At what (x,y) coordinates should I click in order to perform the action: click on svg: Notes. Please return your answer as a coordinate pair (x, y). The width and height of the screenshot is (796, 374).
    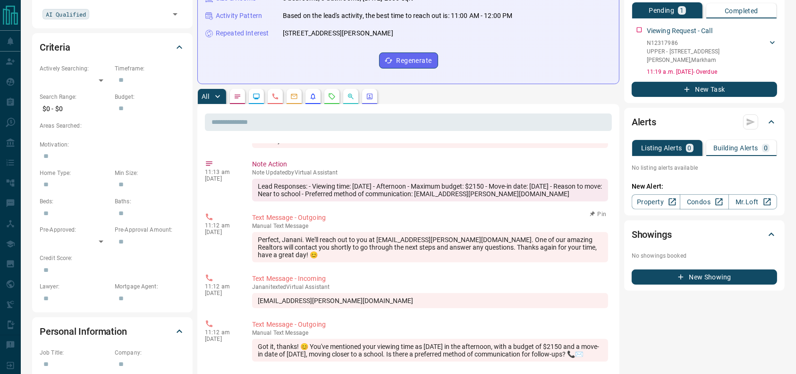
    Looking at the image, I should click on (238, 96).